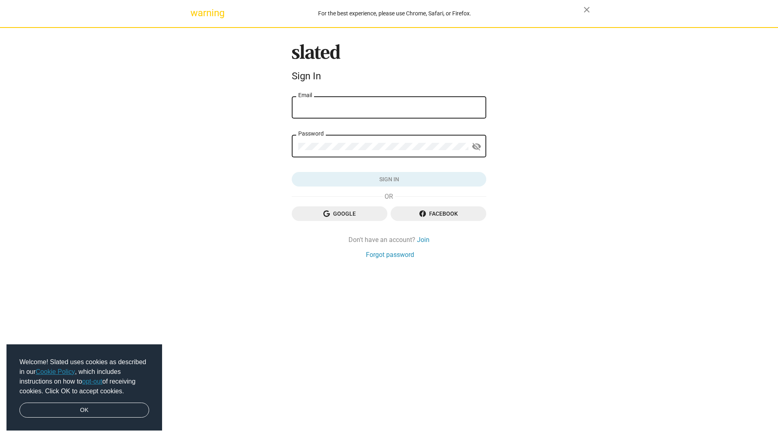 The width and height of the screenshot is (778, 437). I want to click on button: Show password, so click(476, 147).